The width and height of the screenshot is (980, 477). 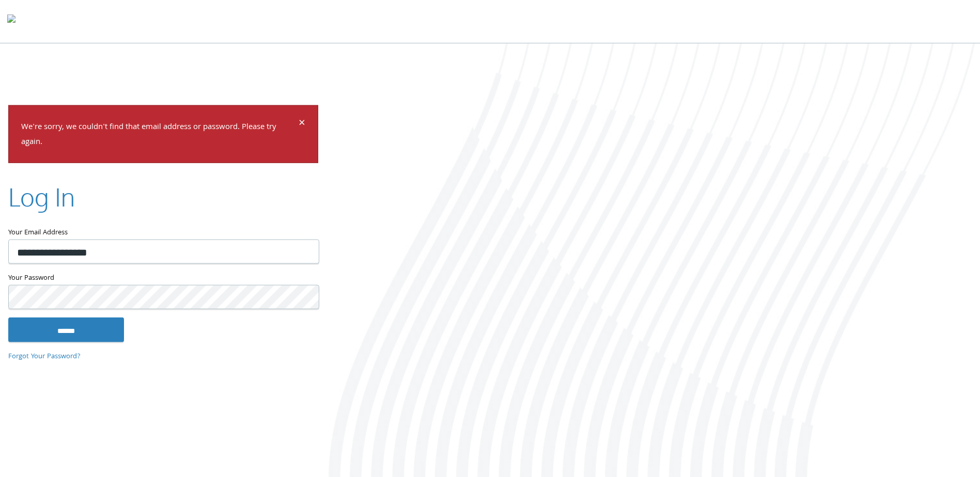 I want to click on p: We're sorry, we couldn't find that email address or password. Please try again., so click(x=159, y=135).